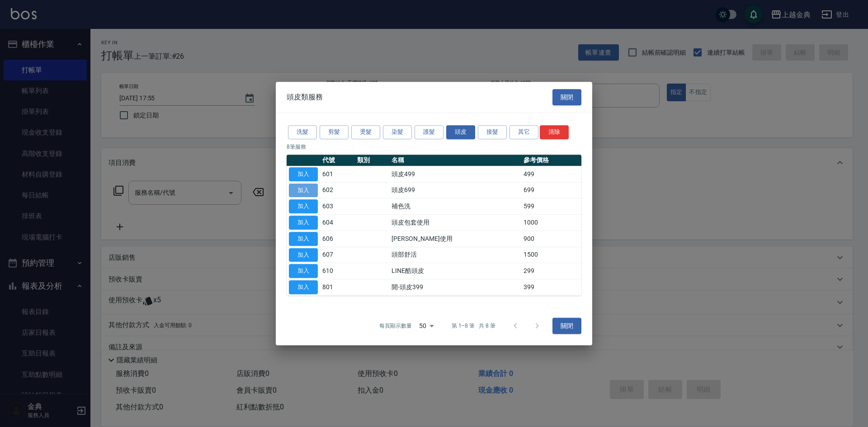 The image size is (868, 427). I want to click on button: 接髮, so click(492, 132).